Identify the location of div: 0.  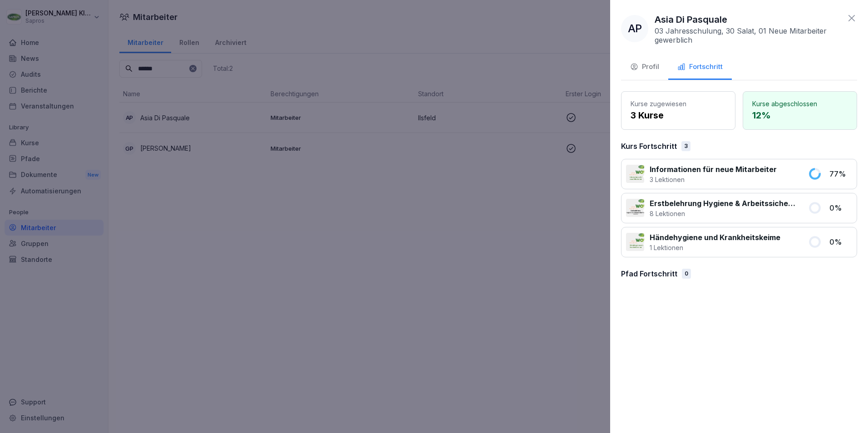
(687, 274).